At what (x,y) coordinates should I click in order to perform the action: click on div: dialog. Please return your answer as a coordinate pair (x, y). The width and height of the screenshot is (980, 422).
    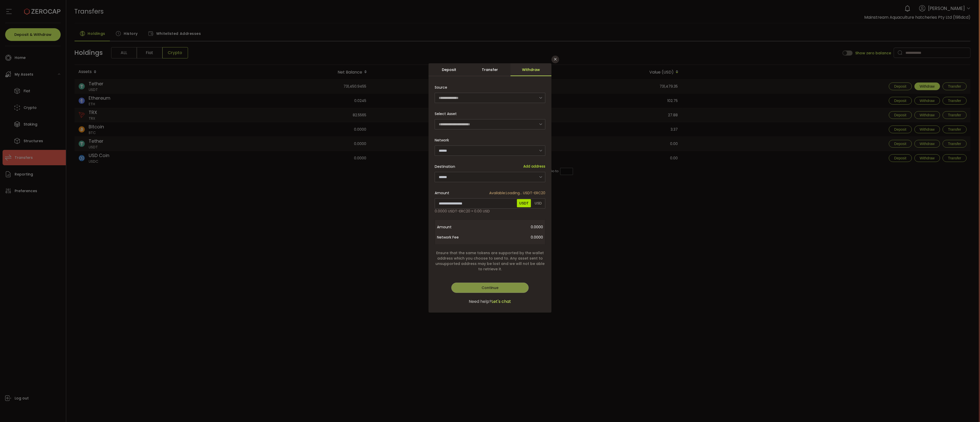
    Looking at the image, I should click on (490, 188).